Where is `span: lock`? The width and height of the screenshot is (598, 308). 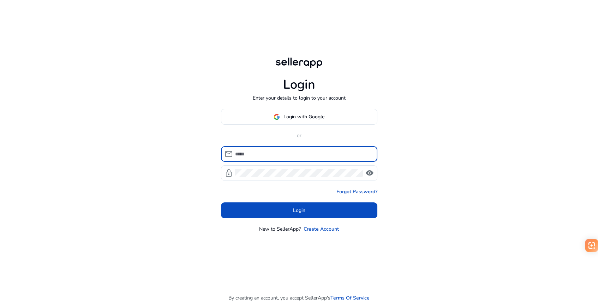
span: lock is located at coordinates (229, 173).